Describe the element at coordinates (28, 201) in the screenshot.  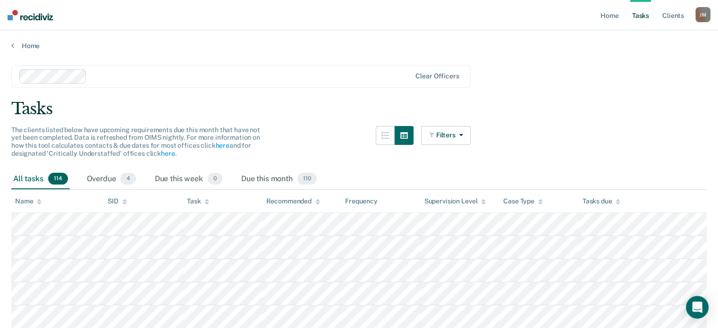
I see `div: Name` at that location.